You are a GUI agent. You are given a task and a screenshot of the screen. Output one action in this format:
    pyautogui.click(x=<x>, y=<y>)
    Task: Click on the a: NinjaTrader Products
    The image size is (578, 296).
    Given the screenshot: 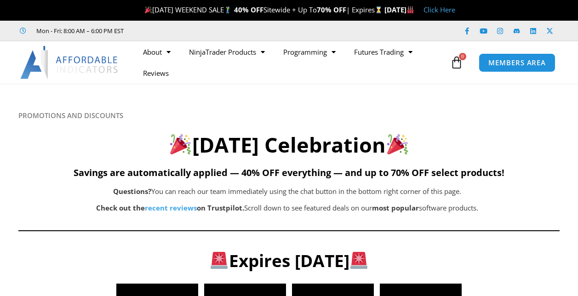 What is the action you would take?
    pyautogui.click(x=227, y=52)
    